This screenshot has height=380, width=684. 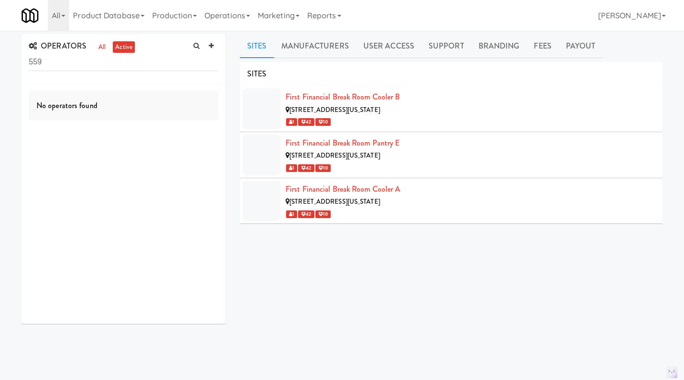 I want to click on span: SITES, so click(x=257, y=73).